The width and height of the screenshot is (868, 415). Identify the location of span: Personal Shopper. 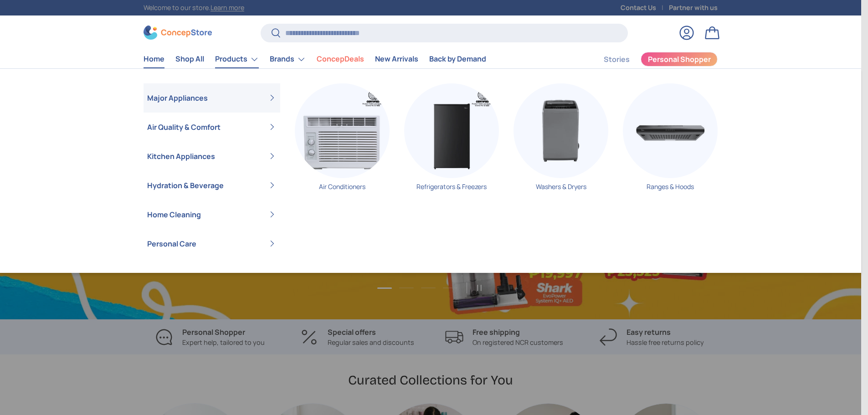
(679, 59).